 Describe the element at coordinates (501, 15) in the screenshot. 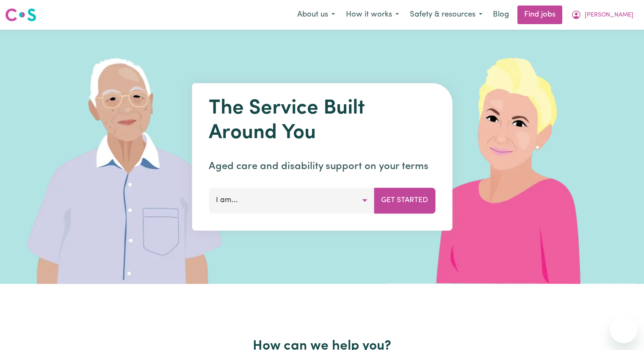

I see `a: Blog` at that location.